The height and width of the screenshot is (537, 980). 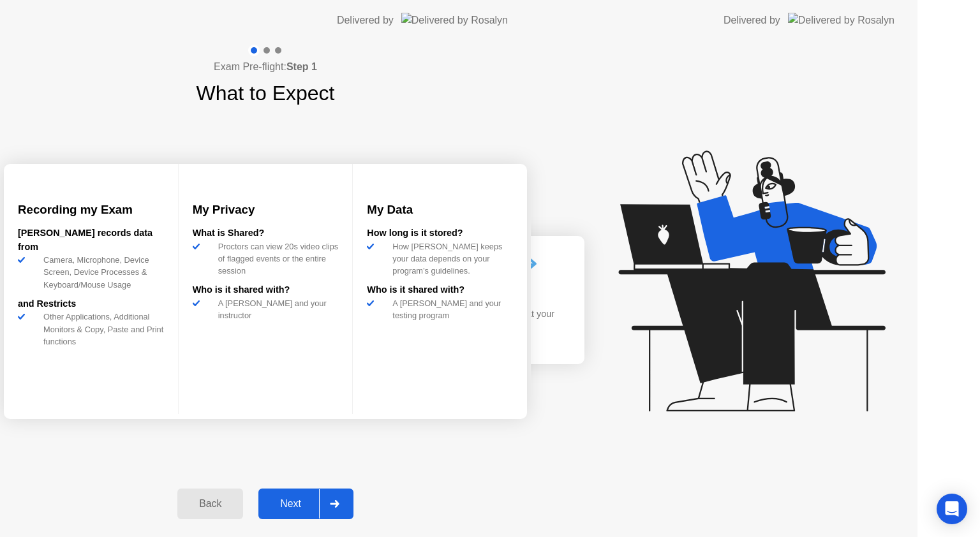 I want to click on h3: My Privacy, so click(x=266, y=210).